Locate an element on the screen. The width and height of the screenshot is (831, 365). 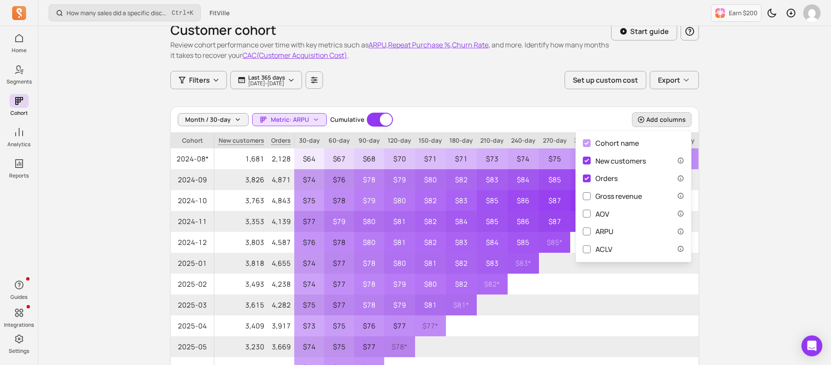
p: 3,818 is located at coordinates (241, 263).